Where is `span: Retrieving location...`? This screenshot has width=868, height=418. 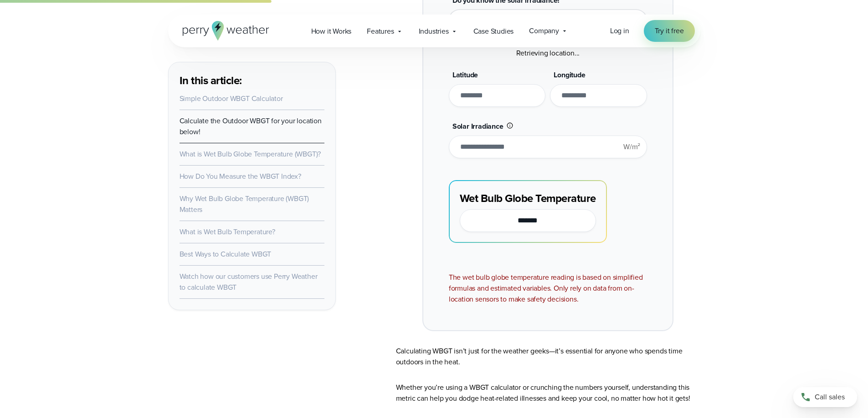
span: Retrieving location... is located at coordinates (548, 53).